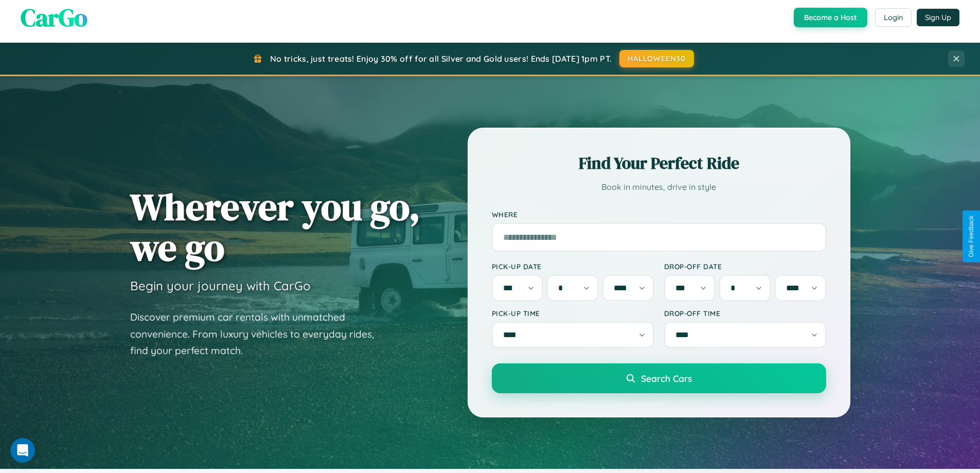  Describe the element at coordinates (745, 266) in the screenshot. I see `label: Drop-off Date` at that location.